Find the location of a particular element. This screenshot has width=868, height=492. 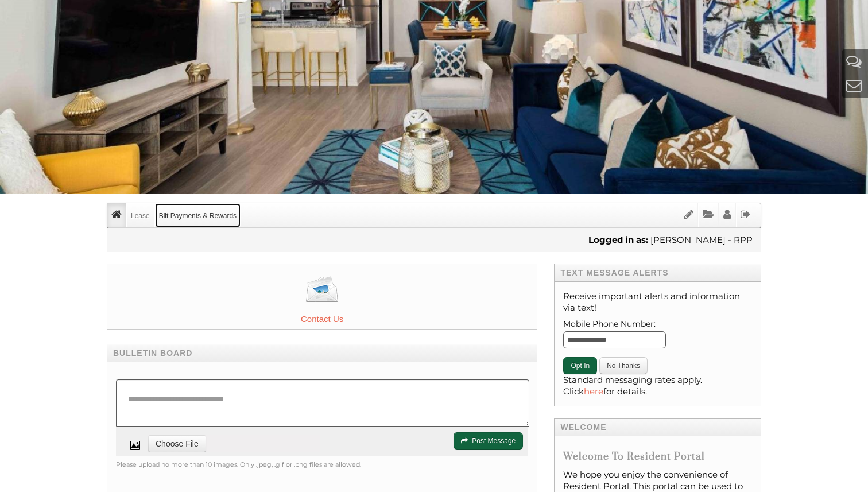

i: Documents is located at coordinates (708, 214).